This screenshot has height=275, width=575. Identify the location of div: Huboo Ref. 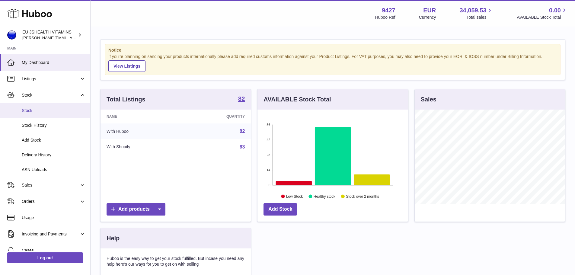
(385, 17).